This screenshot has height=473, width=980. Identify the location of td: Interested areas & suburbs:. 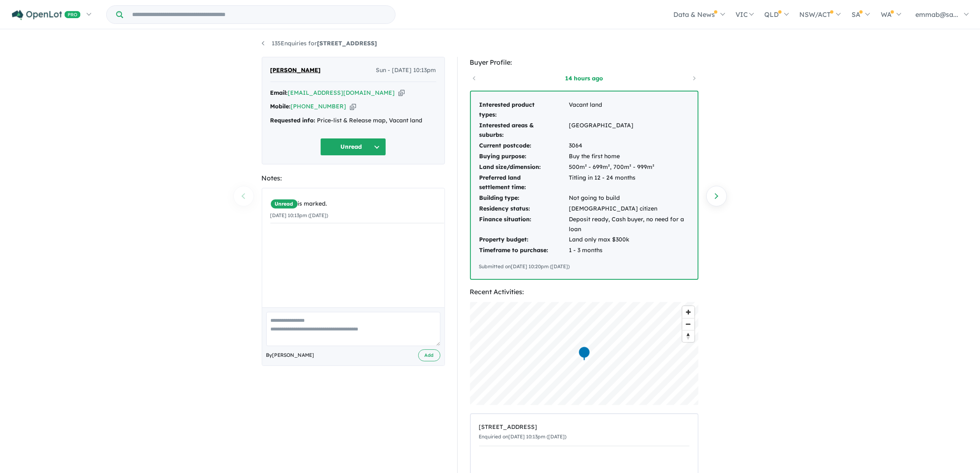
(524, 131).